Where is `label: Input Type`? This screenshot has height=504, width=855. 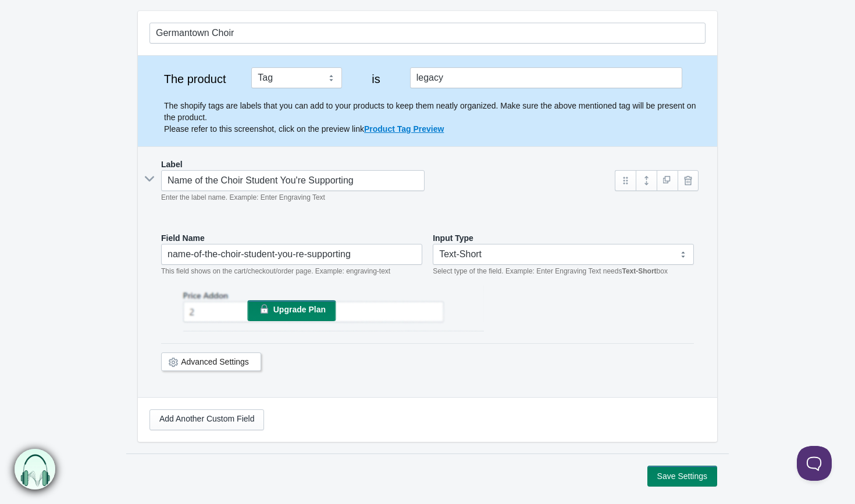
label: Input Type is located at coordinates (453, 238).